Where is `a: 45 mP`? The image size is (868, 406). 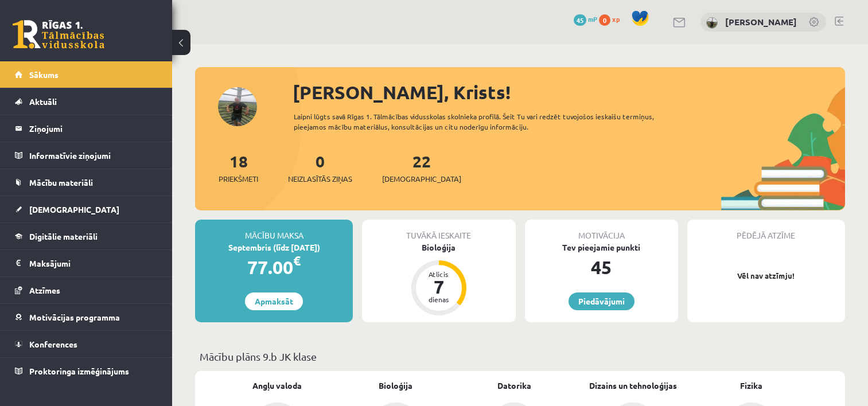 a: 45 mP is located at coordinates (585, 19).